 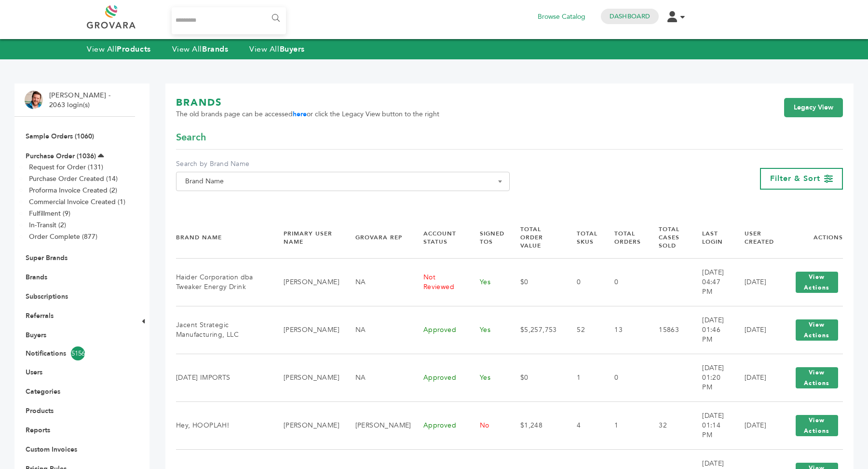 I want to click on a: In-Transit (2), so click(x=47, y=225).